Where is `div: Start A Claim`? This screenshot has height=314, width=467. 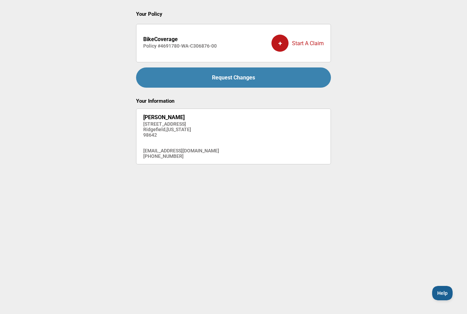 div: Start A Claim is located at coordinates (298, 43).